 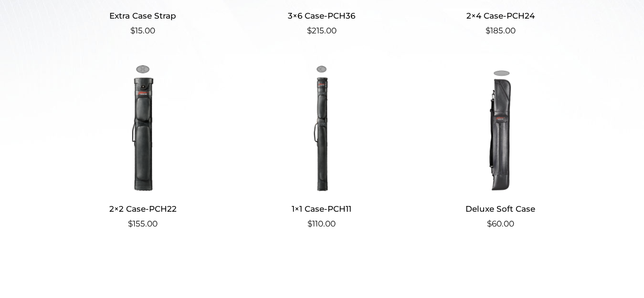 What do you see at coordinates (143, 208) in the screenshot?
I see `h2: 2×2 Case-PCH22` at bounding box center [143, 208].